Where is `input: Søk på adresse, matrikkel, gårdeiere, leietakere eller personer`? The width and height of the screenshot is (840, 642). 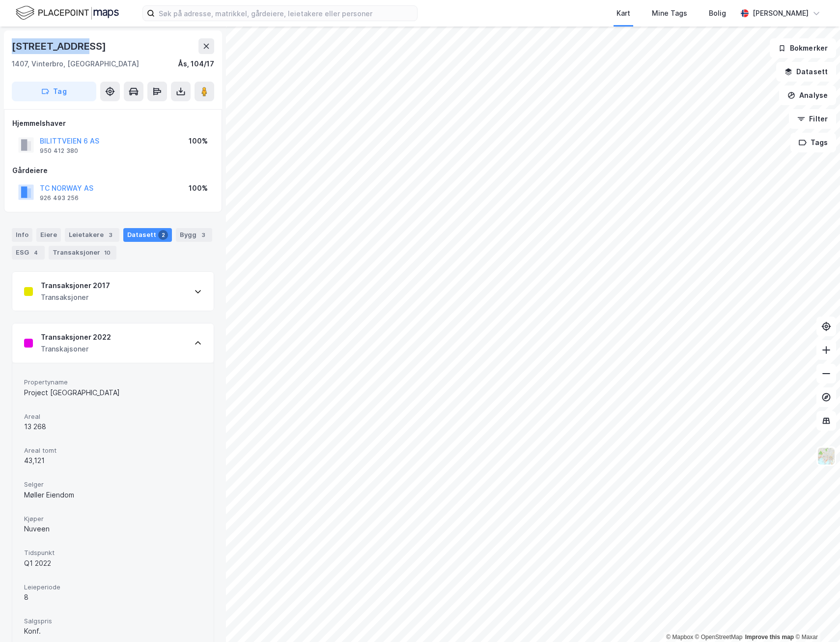 input: Søk på adresse, matrikkel, gårdeiere, leietakere eller personer is located at coordinates (286, 13).